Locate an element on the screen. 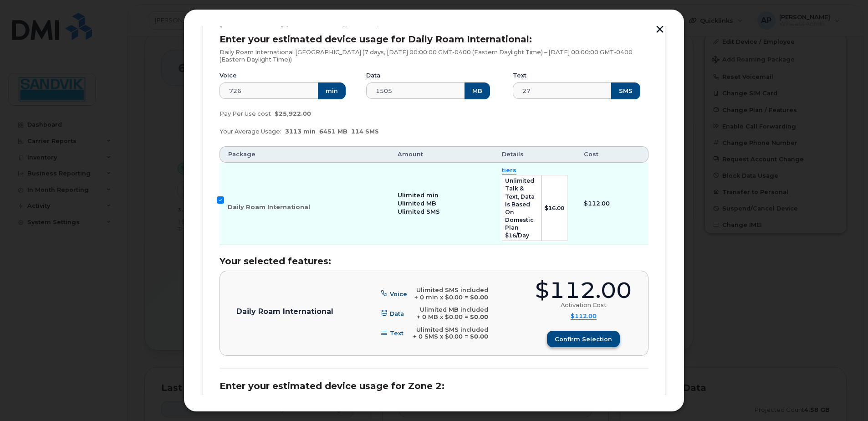 This screenshot has height=421, width=868. th: Amount is located at coordinates (442, 154).